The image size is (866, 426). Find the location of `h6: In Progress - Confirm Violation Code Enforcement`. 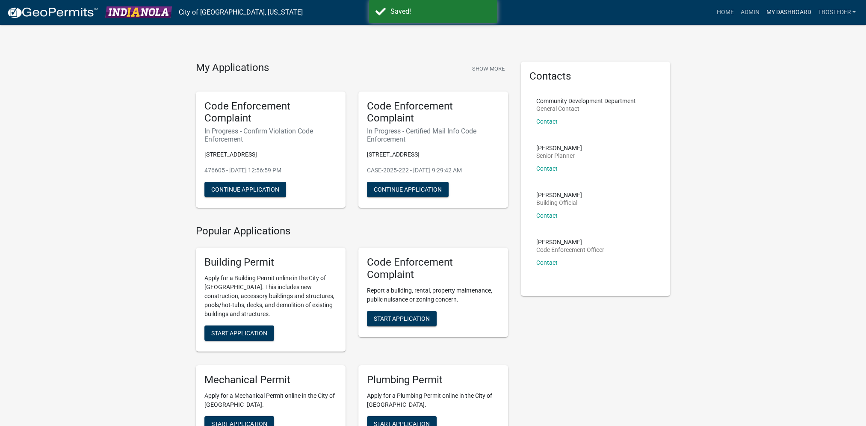

h6: In Progress - Confirm Violation Code Enforcement is located at coordinates (271, 135).